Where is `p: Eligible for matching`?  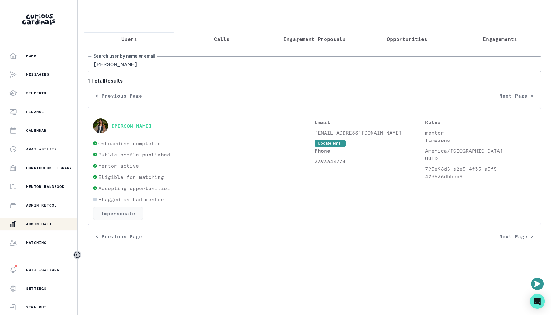
p: Eligible for matching is located at coordinates (131, 177).